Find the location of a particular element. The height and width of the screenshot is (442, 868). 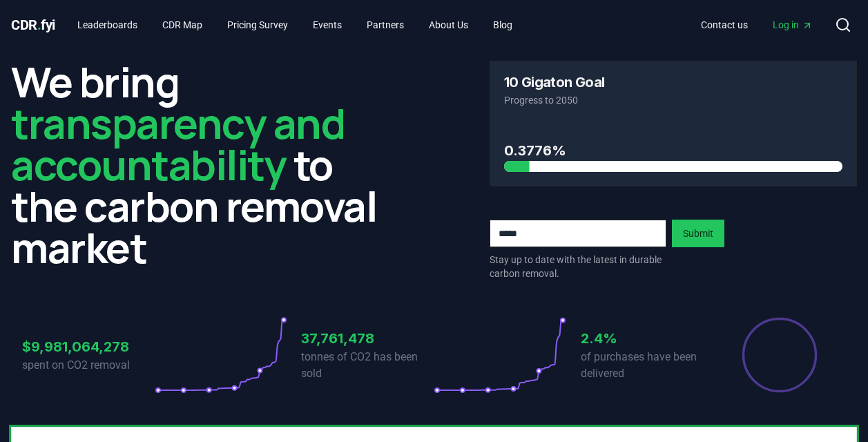

a: Events is located at coordinates (327, 25).